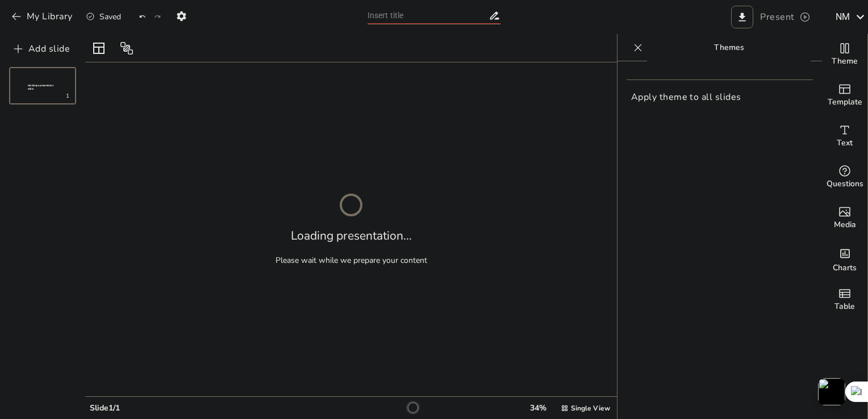  I want to click on span: Theme, so click(844, 61).